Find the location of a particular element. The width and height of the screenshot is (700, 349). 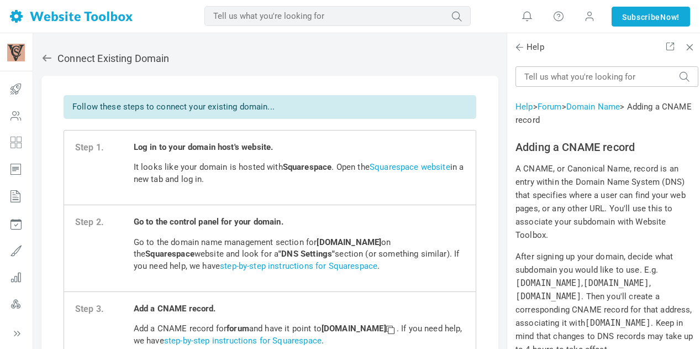

p: It looks like your domain is hosted with . Open the in a new tab and log in. is located at coordinates (299, 173).